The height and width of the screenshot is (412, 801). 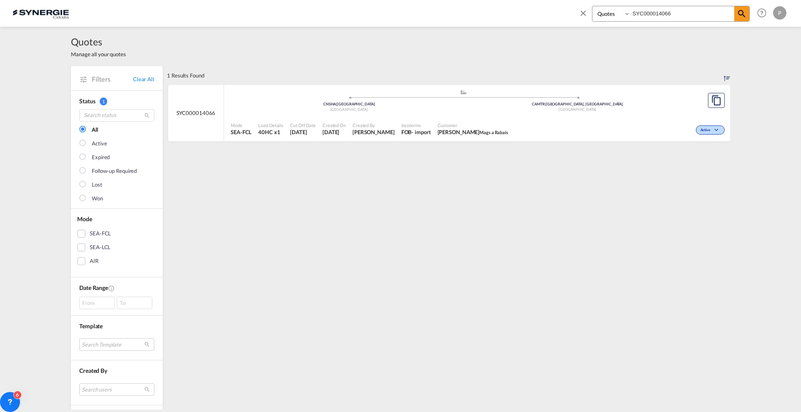 I want to click on md-icon: assets/icons/custom/copyQuote.svg, so click(x=716, y=100).